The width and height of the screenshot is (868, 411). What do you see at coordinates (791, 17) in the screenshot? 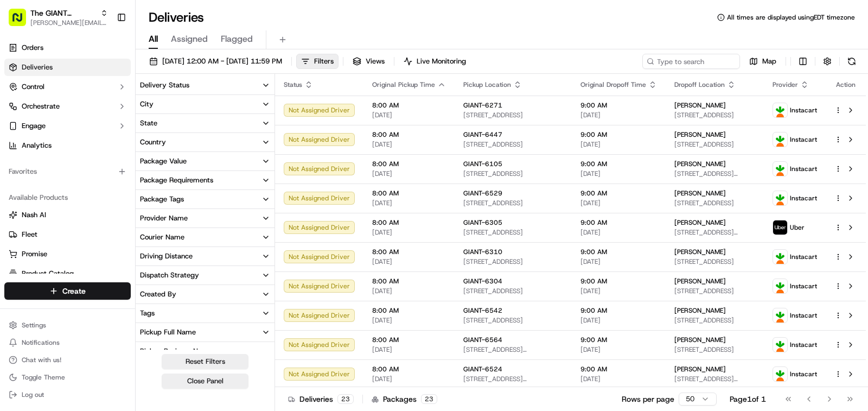
I see `span: All times are displayed using EDT timezone` at bounding box center [791, 17].